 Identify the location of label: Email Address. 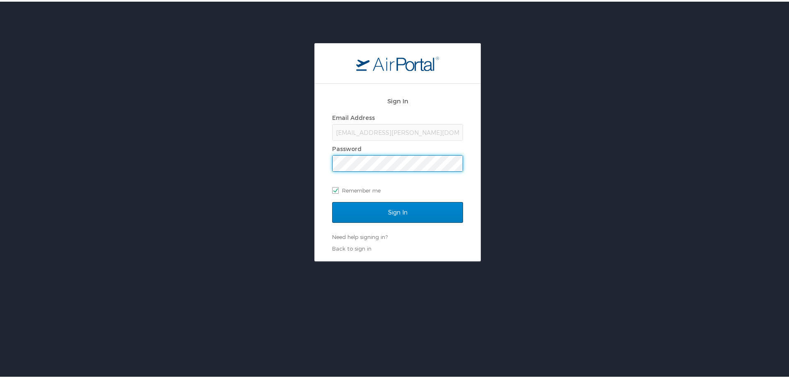
(353, 116).